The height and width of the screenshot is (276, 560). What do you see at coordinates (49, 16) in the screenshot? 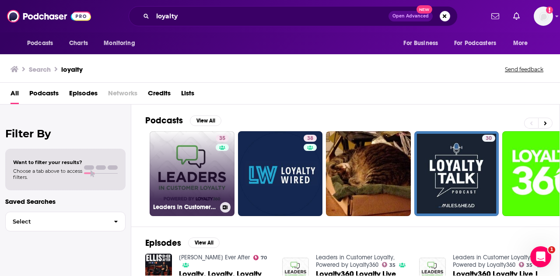
I see `img: Podchaser - Follow, Share and Rate Podcasts` at bounding box center [49, 16].